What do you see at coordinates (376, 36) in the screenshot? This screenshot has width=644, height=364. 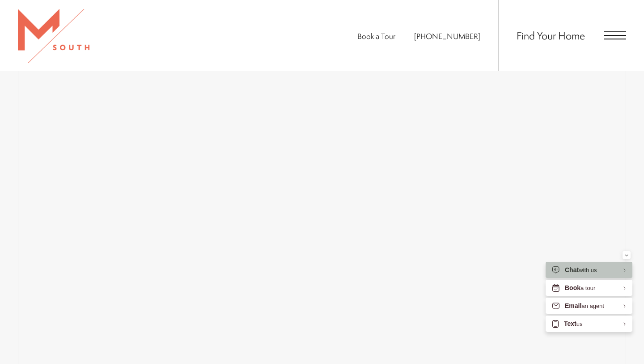 I see `span: Book a Tour` at bounding box center [376, 36].